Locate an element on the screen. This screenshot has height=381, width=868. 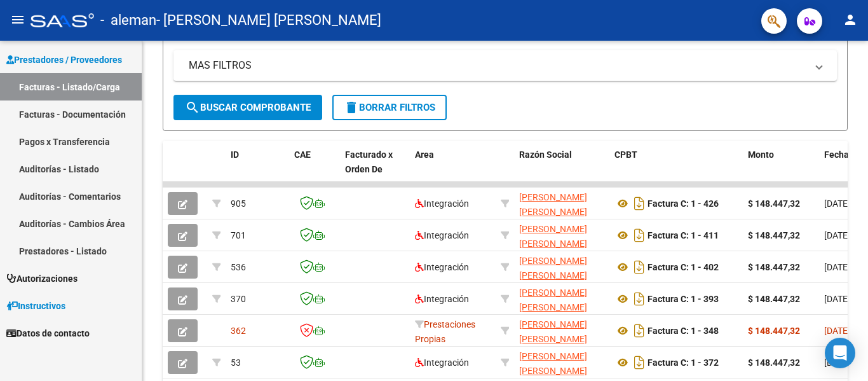
span: 701 is located at coordinates (239, 235).